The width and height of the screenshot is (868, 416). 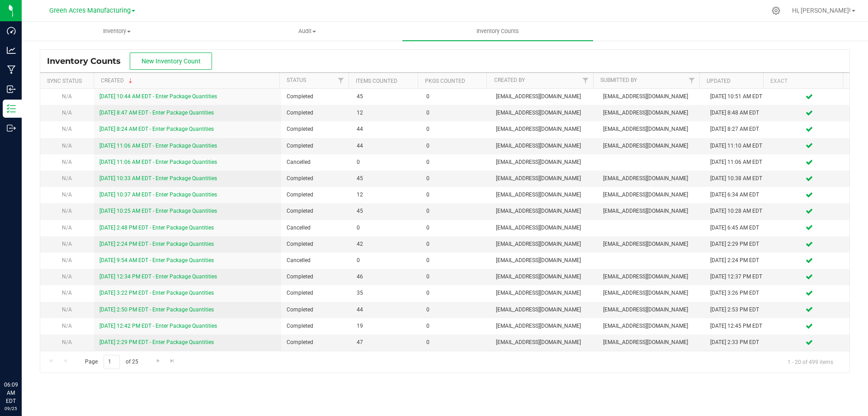 I want to click on a: Created, so click(x=117, y=80).